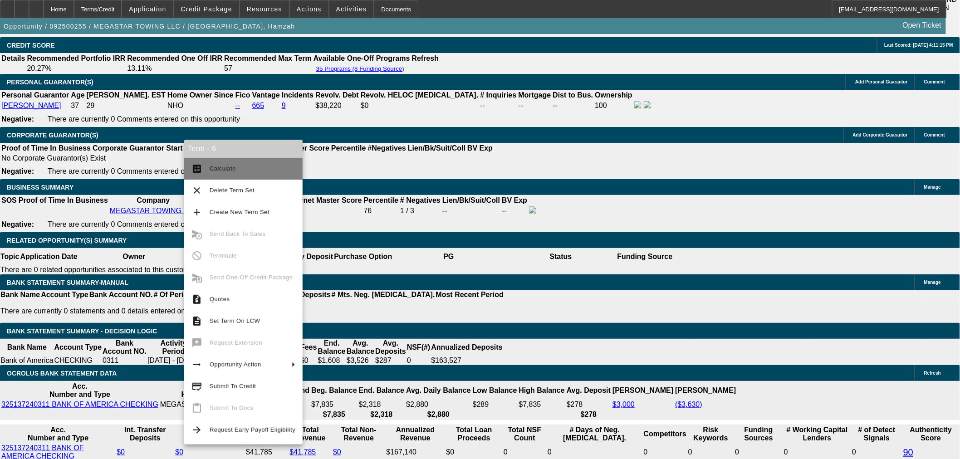 The image size is (960, 459). What do you see at coordinates (80, 404) in the screenshot?
I see `a: 325137240311 BANK OF AMERICA CHECKING` at bounding box center [80, 404].